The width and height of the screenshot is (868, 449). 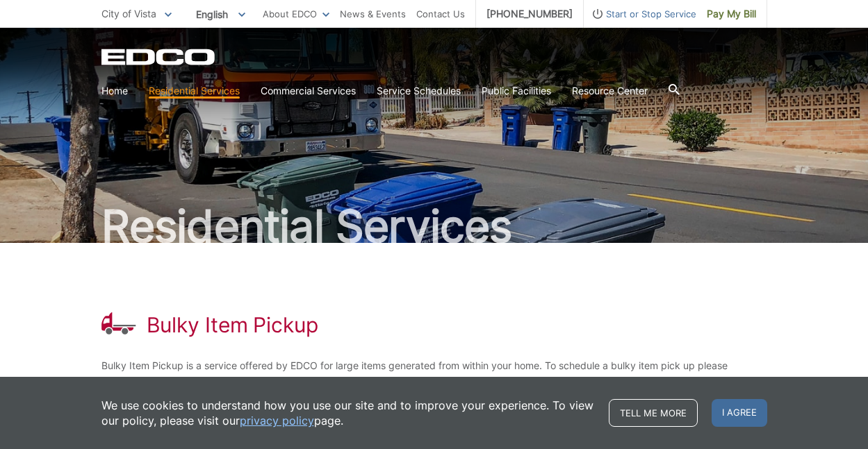 I want to click on span: I agree, so click(x=739, y=413).